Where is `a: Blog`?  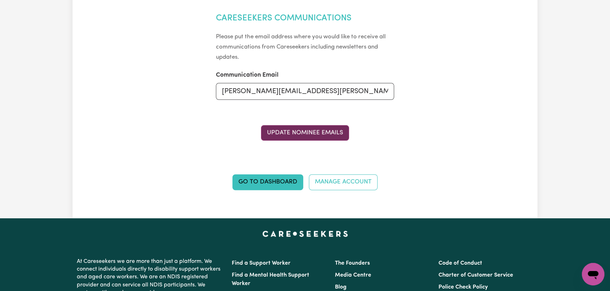
a: Blog is located at coordinates (340, 288).